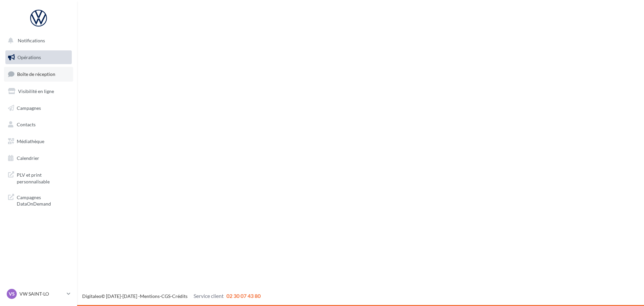  I want to click on a: Campagnes, so click(38, 108).